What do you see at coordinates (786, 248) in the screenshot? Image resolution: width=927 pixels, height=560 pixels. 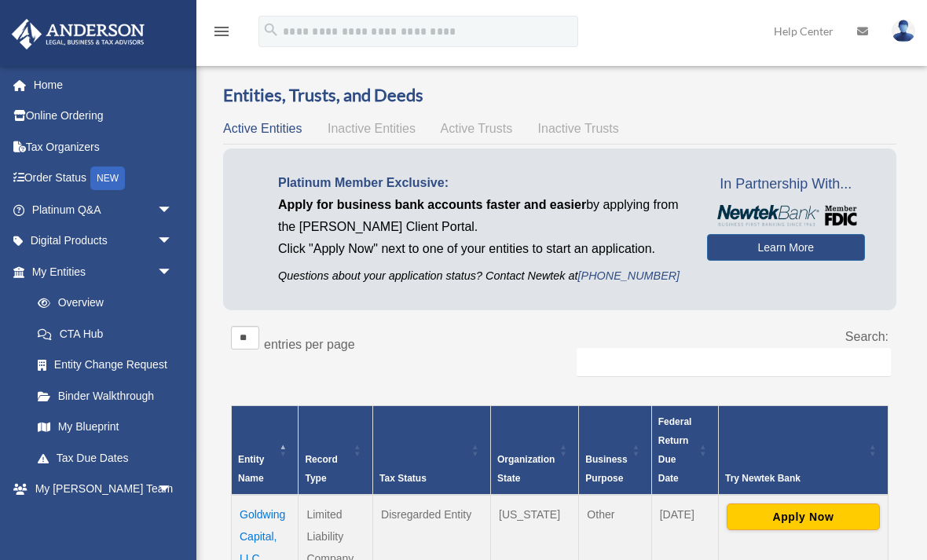 I see `a: Learn More` at bounding box center [786, 248].